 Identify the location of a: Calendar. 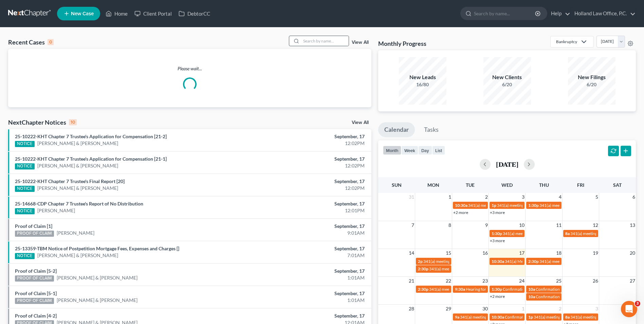
(397, 130).